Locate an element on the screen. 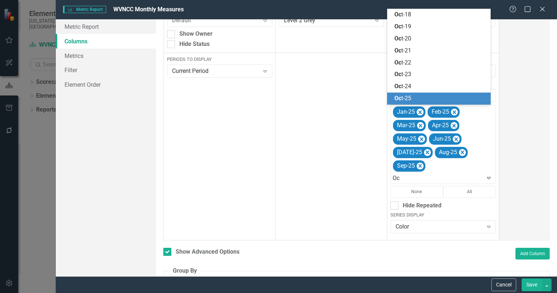  div: Color is located at coordinates (439, 227).